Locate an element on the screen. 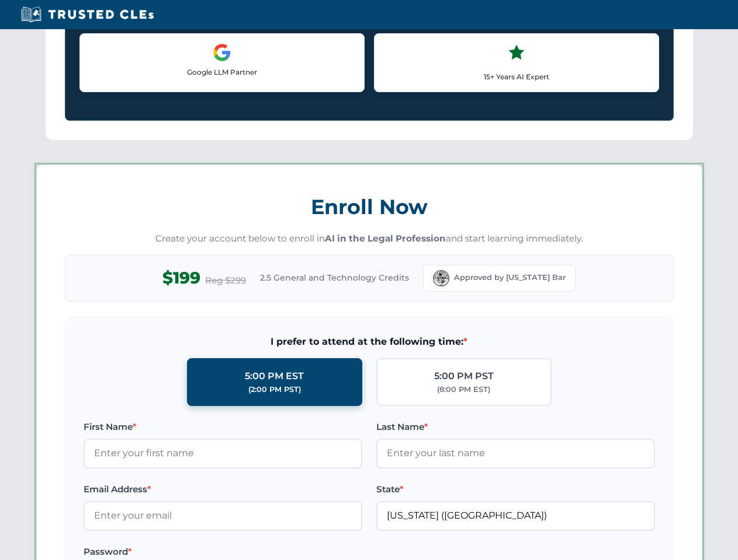 This screenshot has height=560, width=738. p: 15+ Years AI Expert is located at coordinates (516, 77).